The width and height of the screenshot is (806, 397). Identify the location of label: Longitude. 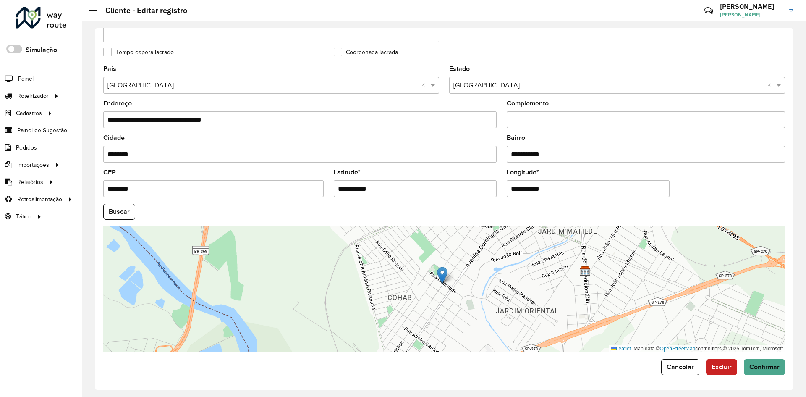
(523, 172).